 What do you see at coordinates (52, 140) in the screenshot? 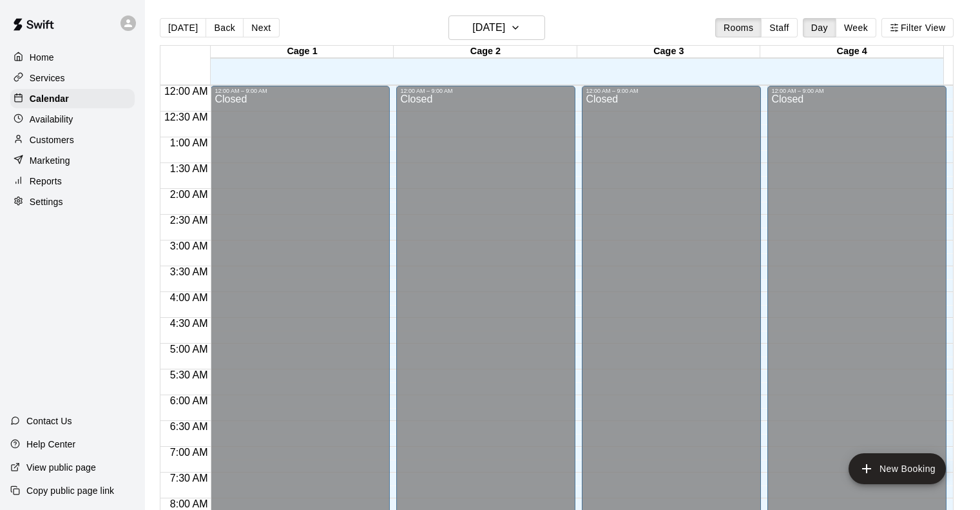
I see `p: Customers` at bounding box center [52, 140].